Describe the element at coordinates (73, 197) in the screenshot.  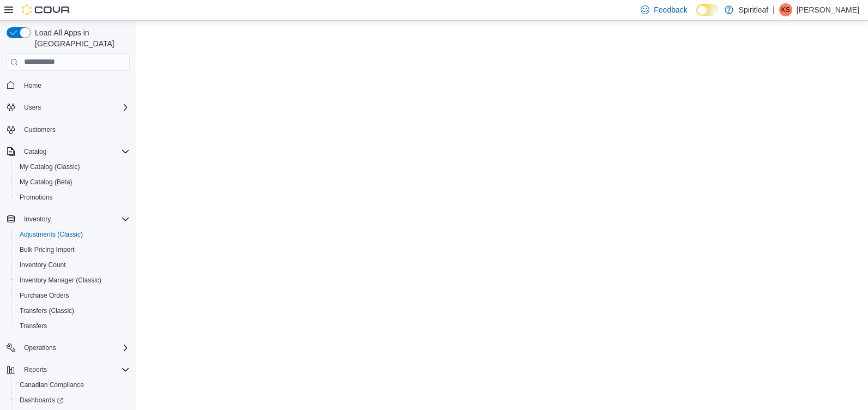
I see `button: Promotions` at that location.